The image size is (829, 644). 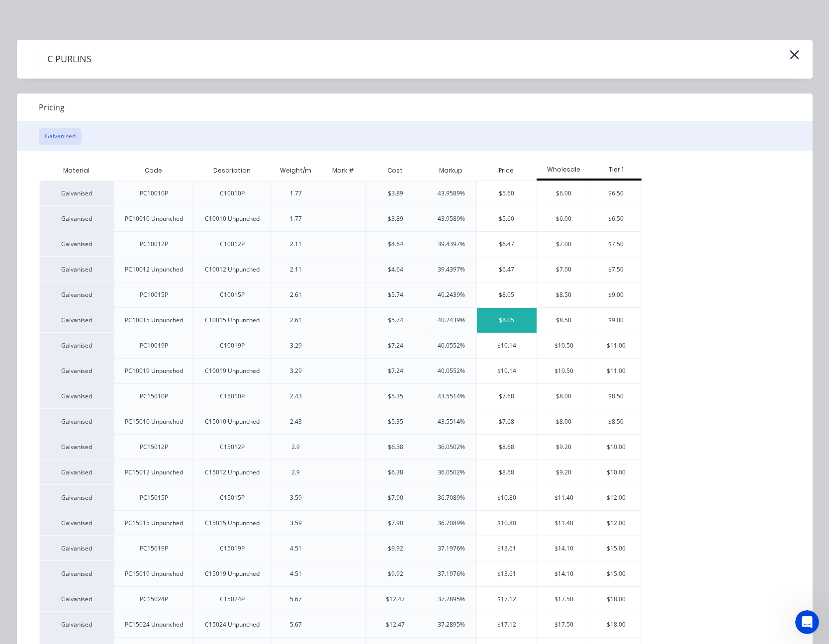 I want to click on div: 40.2439%, so click(x=451, y=321).